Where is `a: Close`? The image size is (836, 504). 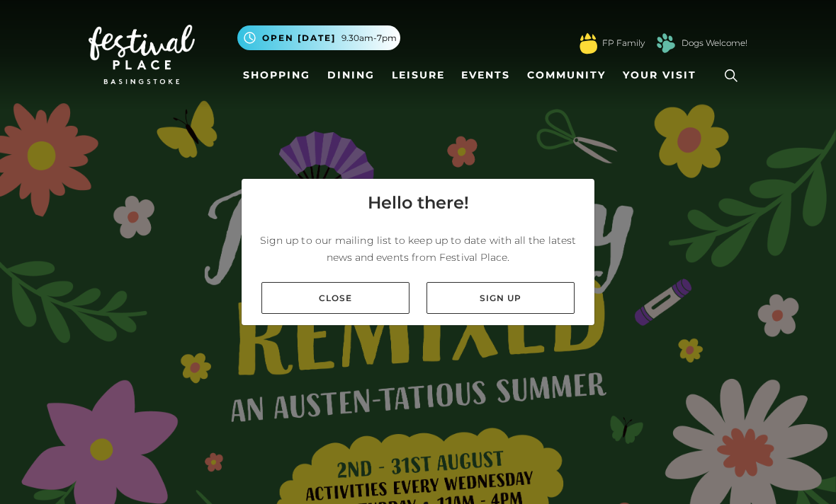 a: Close is located at coordinates (335, 298).